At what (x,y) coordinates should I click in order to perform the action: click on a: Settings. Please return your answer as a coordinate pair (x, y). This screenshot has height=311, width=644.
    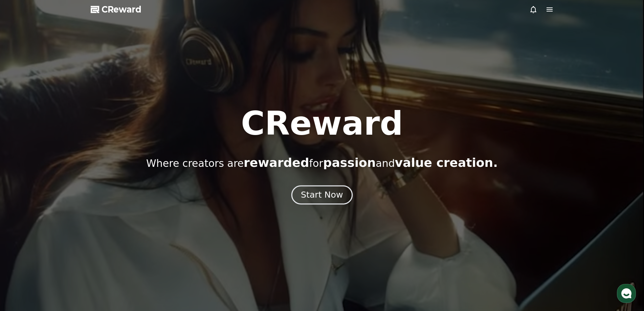
    Looking at the image, I should click on (108, 223).